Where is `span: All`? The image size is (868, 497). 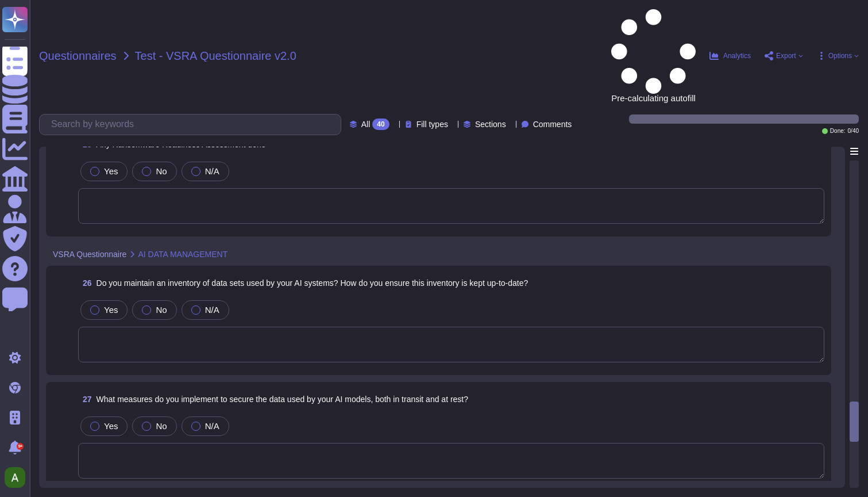
span: All is located at coordinates (366, 124).